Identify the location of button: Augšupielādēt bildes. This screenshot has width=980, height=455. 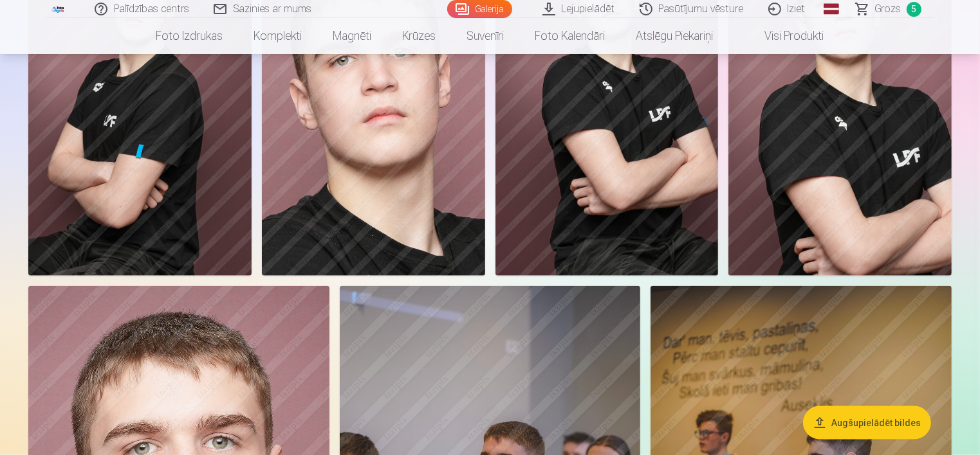
(867, 423).